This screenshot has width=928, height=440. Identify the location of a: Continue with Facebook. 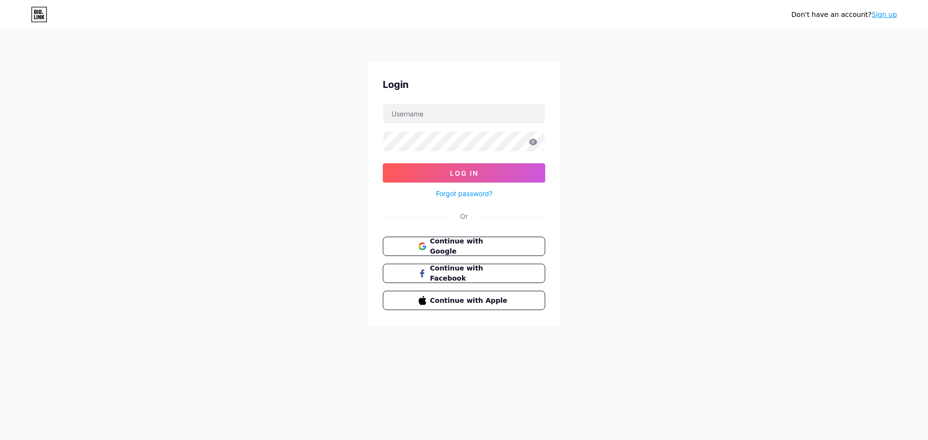
(464, 274).